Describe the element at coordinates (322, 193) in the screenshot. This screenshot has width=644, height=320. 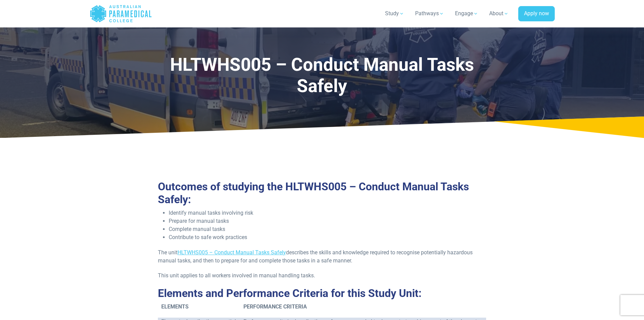
I see `h2: Outcomes of studying the HLTWHS005 – Conduct Manual Tasks Safely:` at that location.